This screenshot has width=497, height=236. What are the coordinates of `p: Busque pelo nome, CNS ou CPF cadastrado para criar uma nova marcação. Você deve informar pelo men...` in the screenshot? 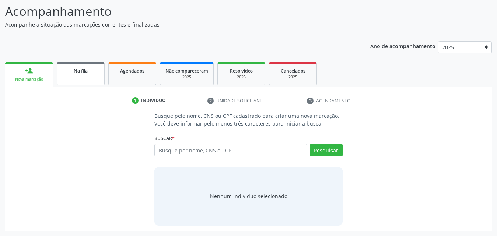 It's located at (248, 120).